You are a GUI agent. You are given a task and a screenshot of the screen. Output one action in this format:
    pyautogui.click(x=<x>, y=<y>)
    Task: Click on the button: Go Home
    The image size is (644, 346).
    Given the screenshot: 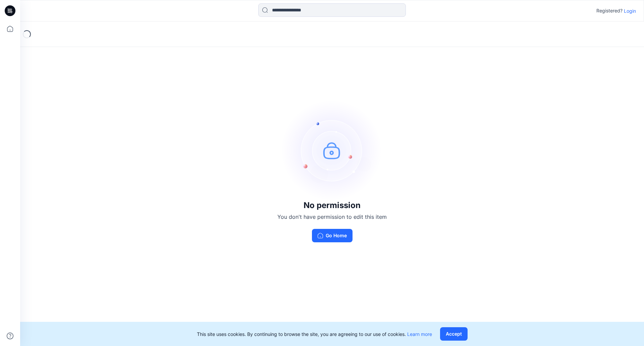 What is the action you would take?
    pyautogui.click(x=332, y=236)
    